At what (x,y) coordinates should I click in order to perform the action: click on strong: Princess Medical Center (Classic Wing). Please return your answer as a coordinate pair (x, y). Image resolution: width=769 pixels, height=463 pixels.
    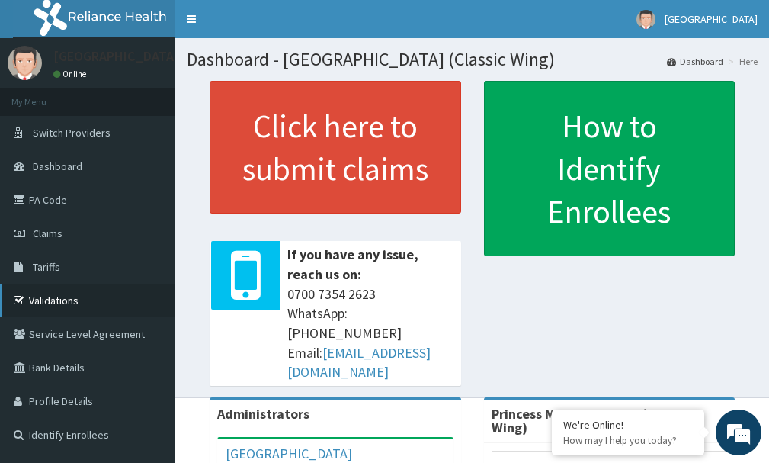
    Looking at the image, I should click on (590, 420).